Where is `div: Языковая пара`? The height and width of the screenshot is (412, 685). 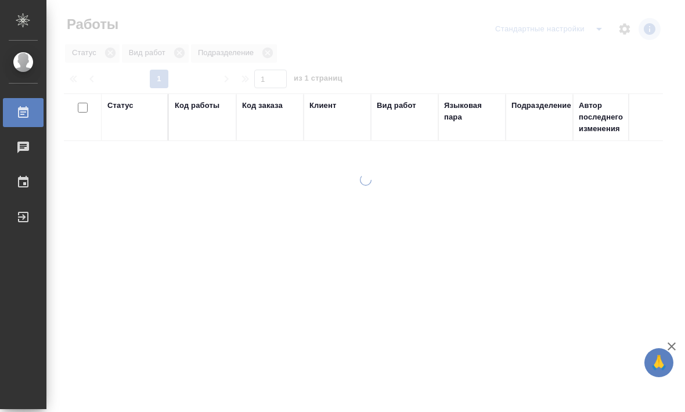 div: Языковая пара is located at coordinates (472, 111).